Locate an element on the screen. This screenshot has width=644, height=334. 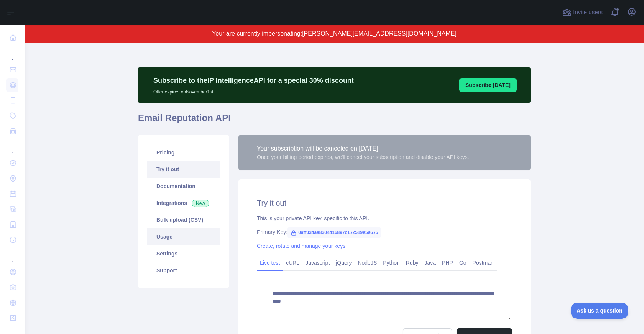
div: Once your billing period expires, we'll cancel your subscription and disable your API keys. is located at coordinates (363, 157).